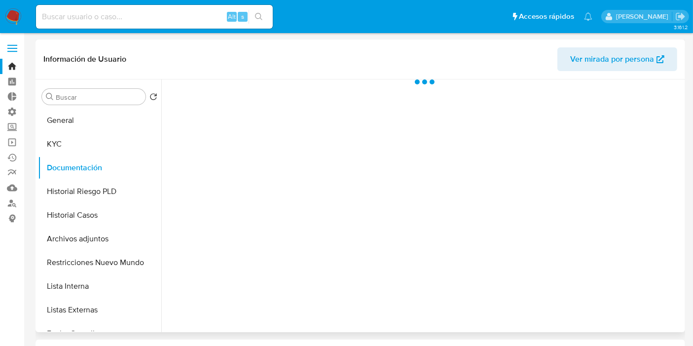  I want to click on button: Listas Externas, so click(100, 310).